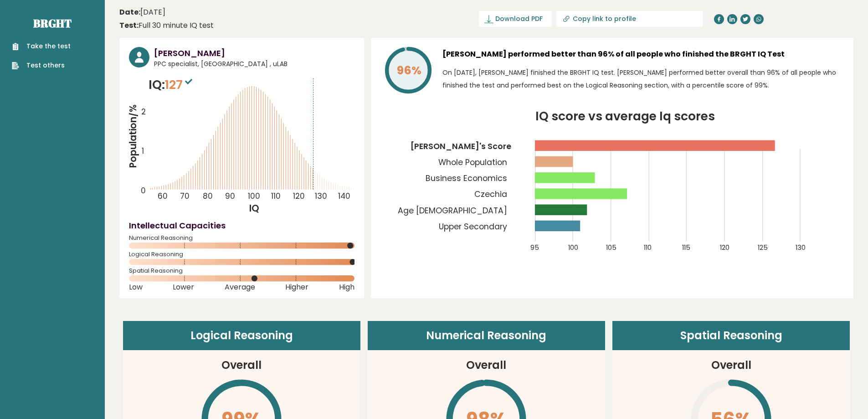 The image size is (868, 419). I want to click on a: Take the test, so click(41, 46).